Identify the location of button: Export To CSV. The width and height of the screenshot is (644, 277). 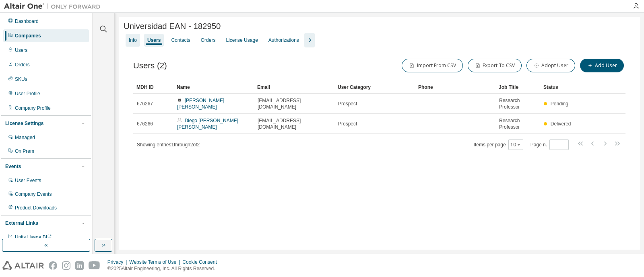
(494, 65).